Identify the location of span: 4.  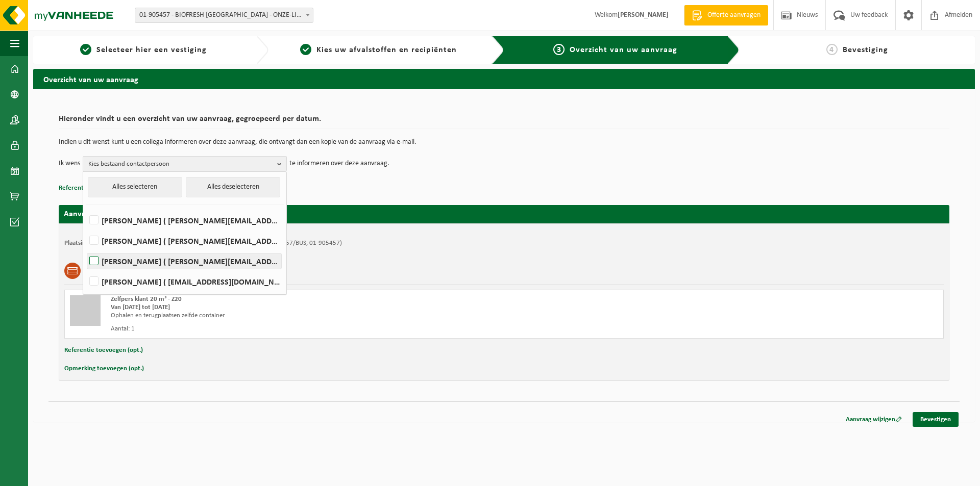
(832, 49).